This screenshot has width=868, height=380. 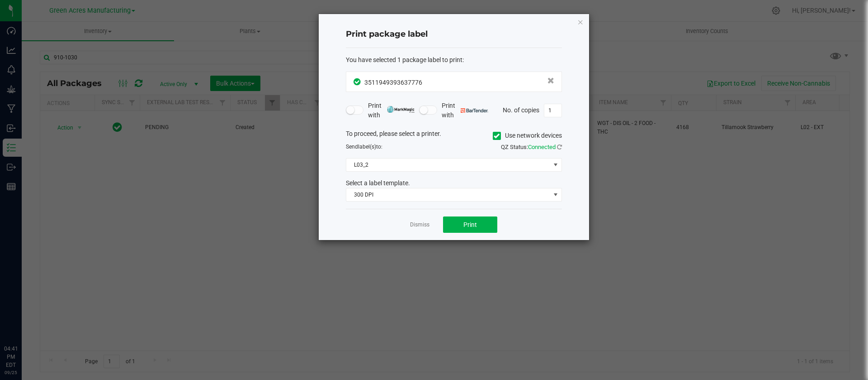 What do you see at coordinates (454, 136) in the screenshot?
I see `div: To proceed, please select a printer.` at bounding box center [454, 136].